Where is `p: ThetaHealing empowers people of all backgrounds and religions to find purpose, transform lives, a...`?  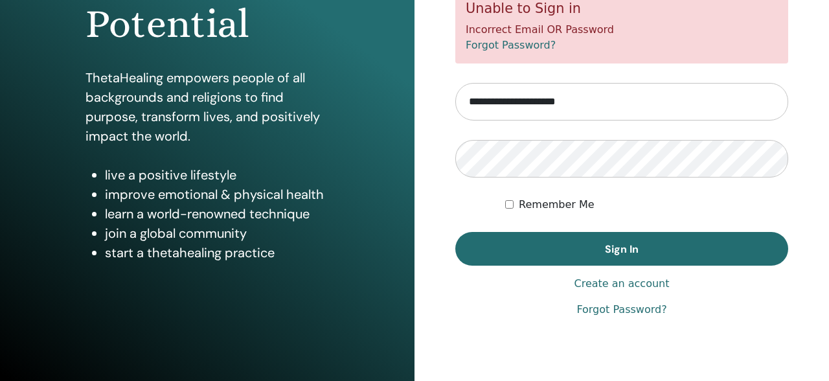
p: ThetaHealing empowers people of all backgrounds and religions to find purpose, transform lives, a... is located at coordinates (207, 107).